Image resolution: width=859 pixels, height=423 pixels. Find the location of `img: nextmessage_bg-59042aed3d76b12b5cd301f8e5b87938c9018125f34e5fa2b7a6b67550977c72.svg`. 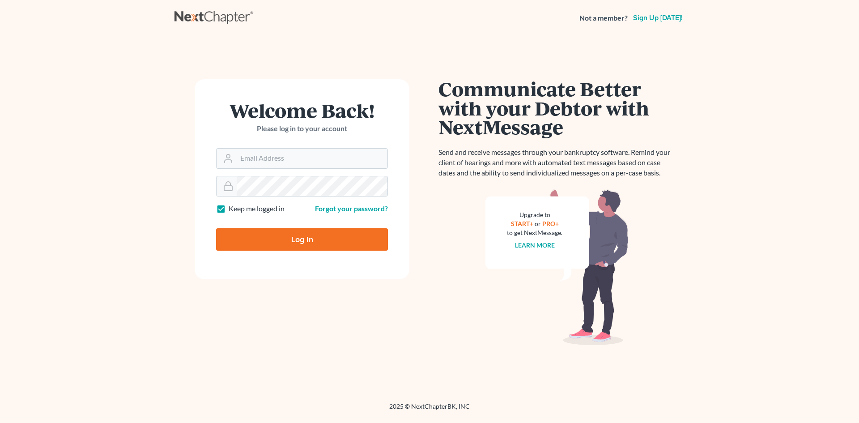

img: nextmessage_bg-59042aed3d76b12b5cd301f8e5b87938c9018125f34e5fa2b7a6b67550977c72.svg is located at coordinates (557, 267).